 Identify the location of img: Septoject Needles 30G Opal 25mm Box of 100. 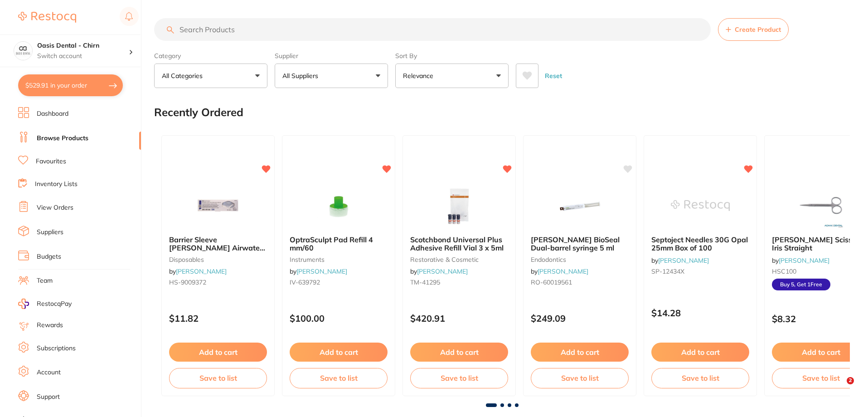
(700, 206).